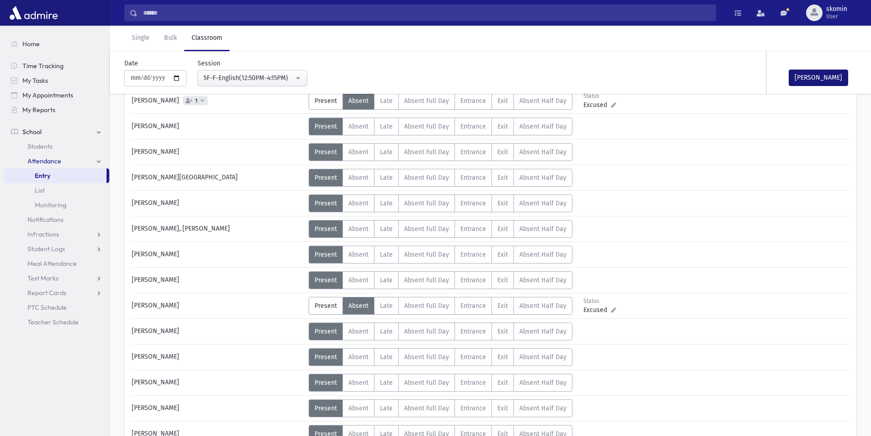 This screenshot has width=871, height=436. What do you see at coordinates (44, 161) in the screenshot?
I see `span: Attendance` at bounding box center [44, 161].